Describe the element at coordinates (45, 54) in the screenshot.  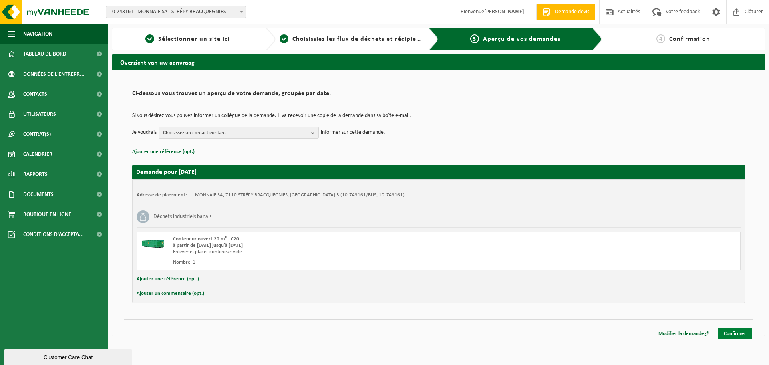
I see `span: Tableau de bord` at that location.